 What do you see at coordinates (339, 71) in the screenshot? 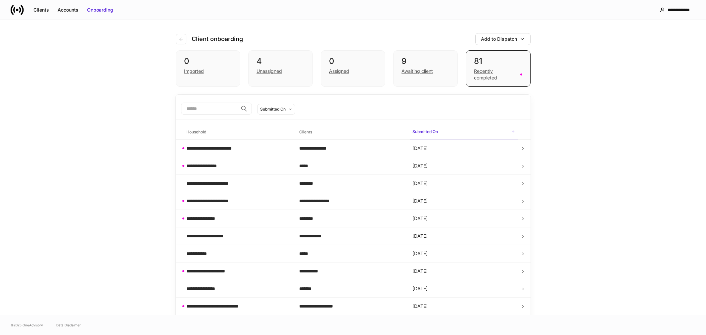
I see `div: Assigned` at bounding box center [339, 71].